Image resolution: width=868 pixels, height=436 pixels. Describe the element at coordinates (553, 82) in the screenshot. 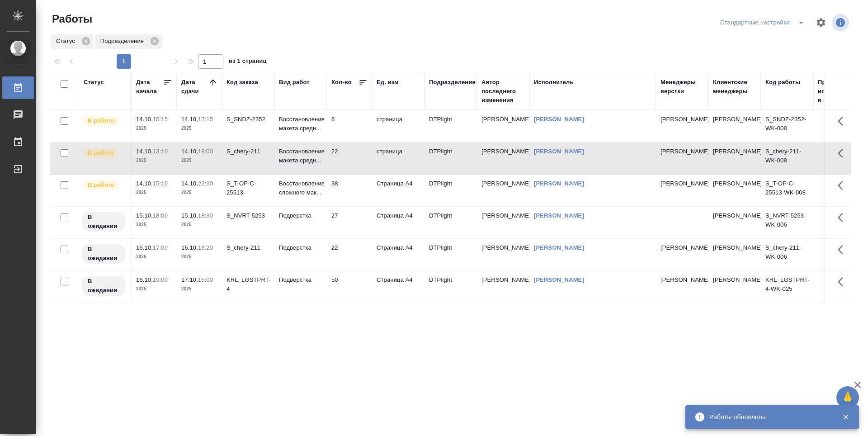

I see `div: Исполнитель` at that location.